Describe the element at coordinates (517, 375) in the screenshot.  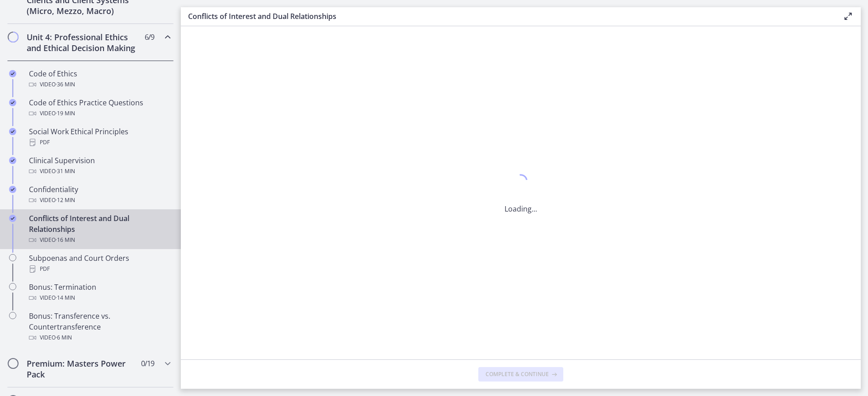
I see `span: Complete & continue` at that location.